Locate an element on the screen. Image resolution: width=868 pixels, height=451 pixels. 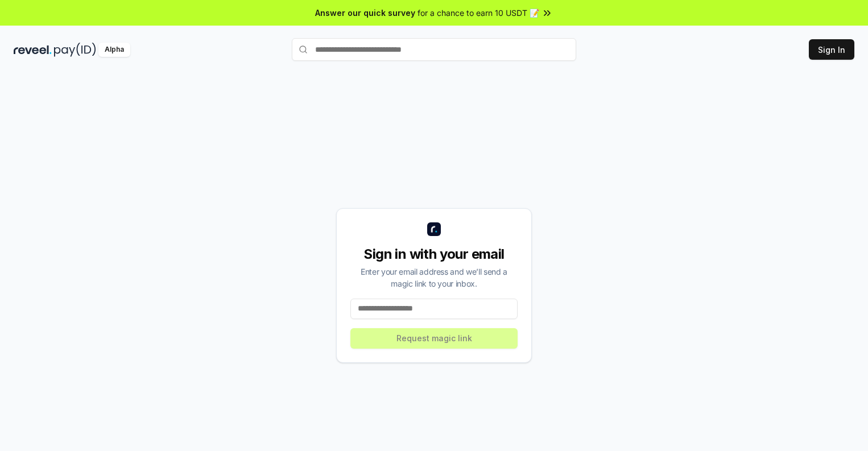
img: pay_id is located at coordinates (75, 49).